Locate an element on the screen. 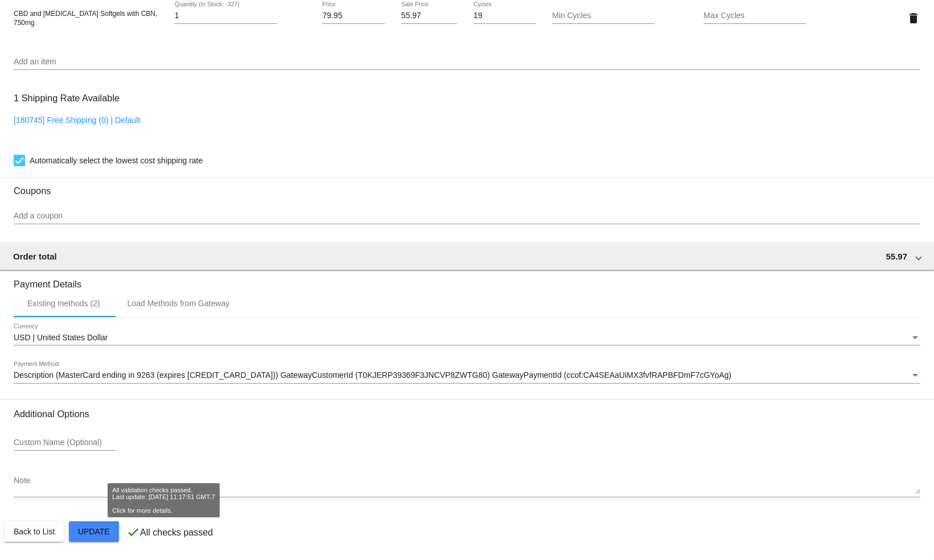 The height and width of the screenshot is (560, 934). input: Quantity (In Stock: -327) is located at coordinates (226, 16).